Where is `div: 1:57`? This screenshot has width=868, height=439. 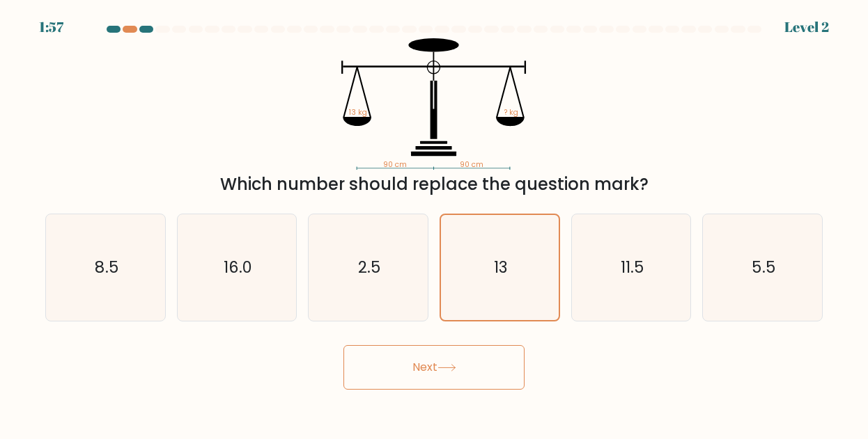
div: 1:57 is located at coordinates (51, 27).